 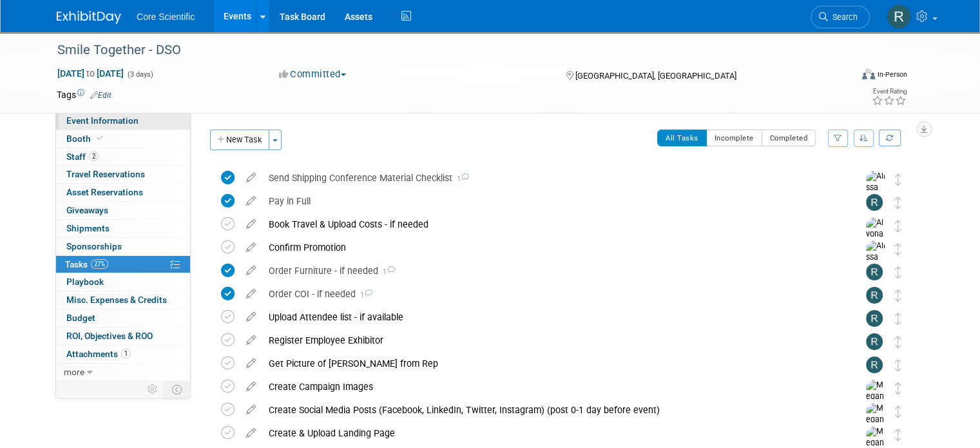 I want to click on div: Pay in Full, so click(x=551, y=201).